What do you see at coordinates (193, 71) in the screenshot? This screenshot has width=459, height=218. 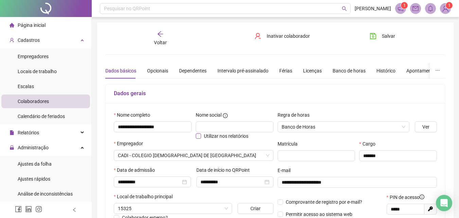 I see `div: Dependentes` at bounding box center [193, 71].